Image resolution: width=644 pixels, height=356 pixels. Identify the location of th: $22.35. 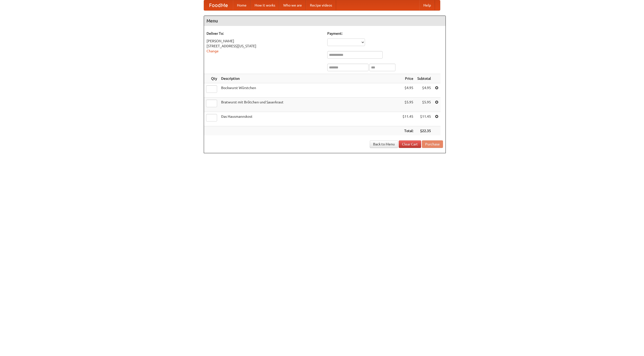
(424, 131).